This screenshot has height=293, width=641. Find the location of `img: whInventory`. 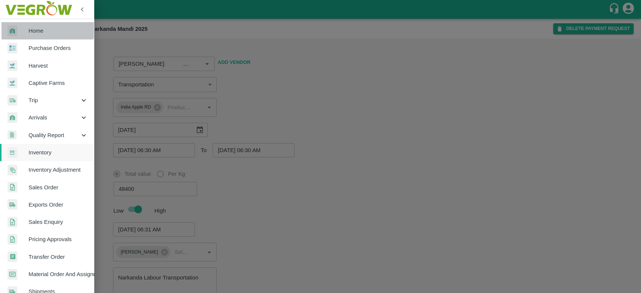

img: whInventory is located at coordinates (12, 153).